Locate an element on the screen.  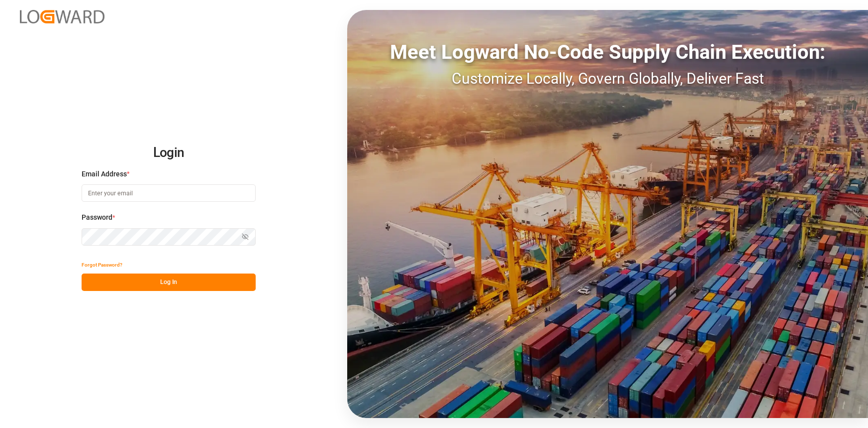
div: Meet Logward No-Code Supply Chain Execution: is located at coordinates (608, 52).